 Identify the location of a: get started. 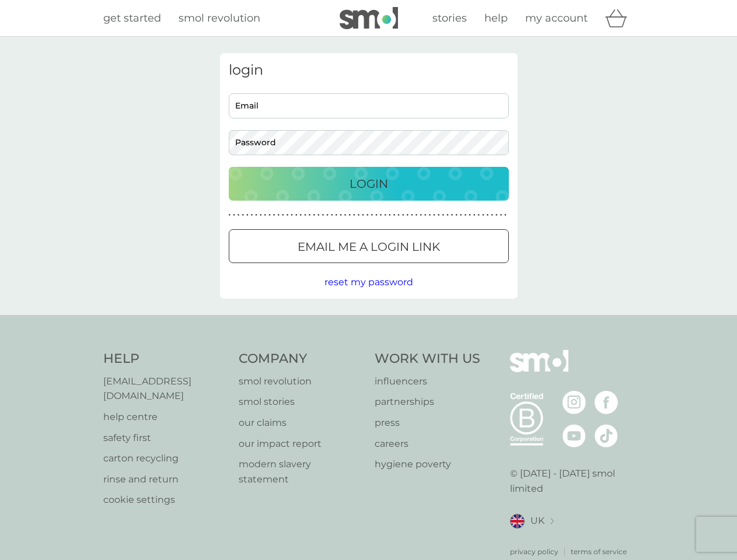
(132, 18).